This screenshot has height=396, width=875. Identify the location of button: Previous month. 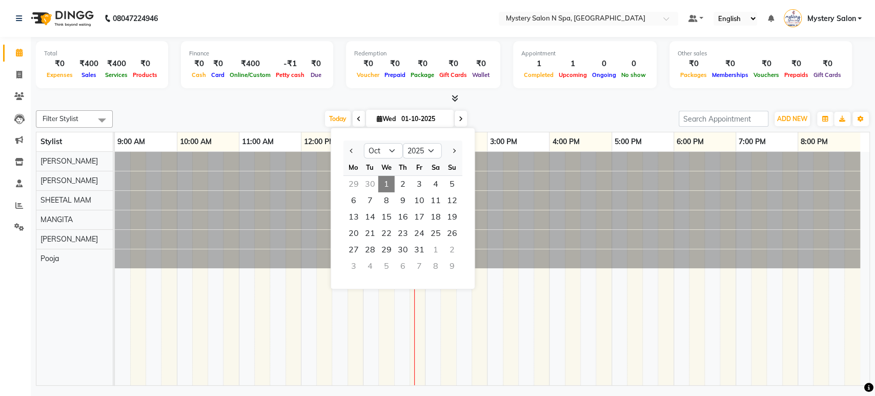
(352, 151).